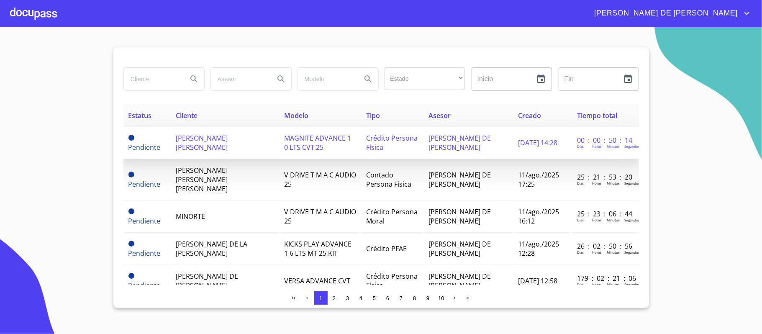 Image resolution: width=762 pixels, height=334 pixels. Describe the element at coordinates (392, 216) in the screenshot. I see `span: Crédito Persona Moral` at that location.